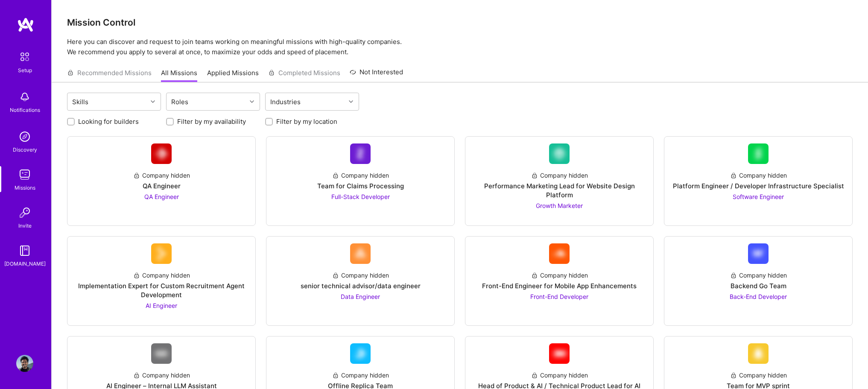 The height and width of the screenshot is (389, 868). I want to click on img: guide book, so click(25, 251).